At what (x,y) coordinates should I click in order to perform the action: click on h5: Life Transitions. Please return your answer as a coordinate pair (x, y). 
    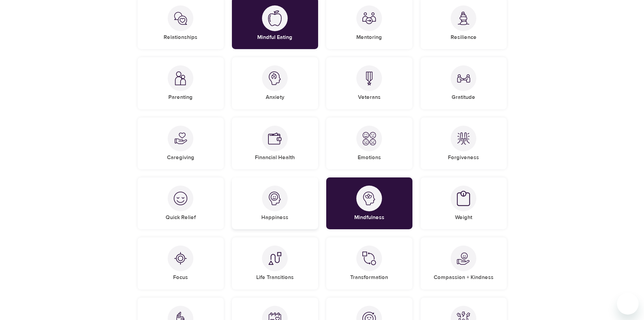
    Looking at the image, I should click on (275, 277).